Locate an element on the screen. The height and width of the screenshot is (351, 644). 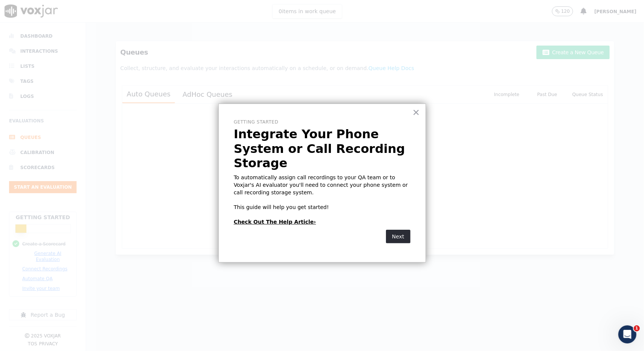
a: Check Out The Help Article› is located at coordinates (275, 222).